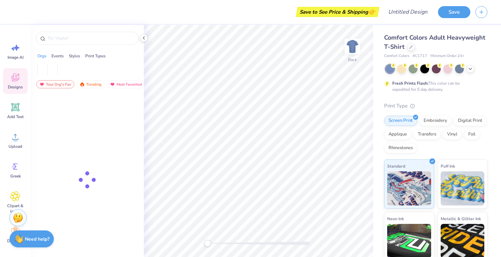  What do you see at coordinates (452, 134) in the screenshot?
I see `div: Vinyl` at bounding box center [452, 134].